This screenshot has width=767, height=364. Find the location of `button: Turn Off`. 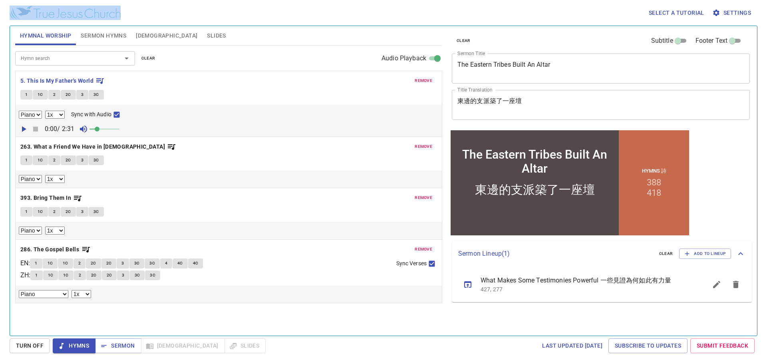

button: Turn Off is located at coordinates (30, 346).